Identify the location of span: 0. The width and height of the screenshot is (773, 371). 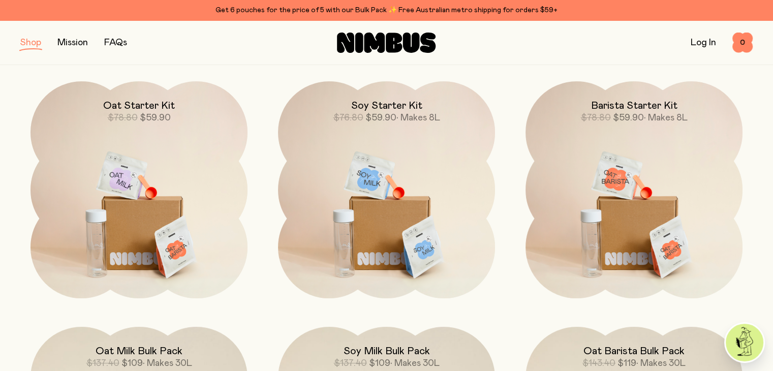
(743, 43).